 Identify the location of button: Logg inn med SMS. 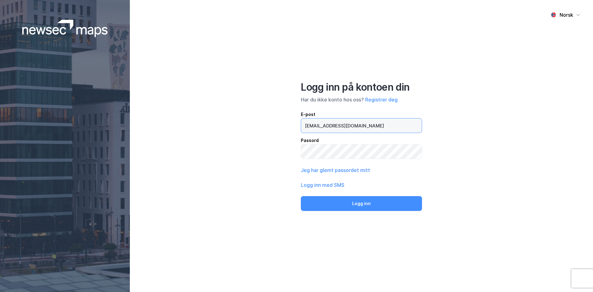
(322, 185).